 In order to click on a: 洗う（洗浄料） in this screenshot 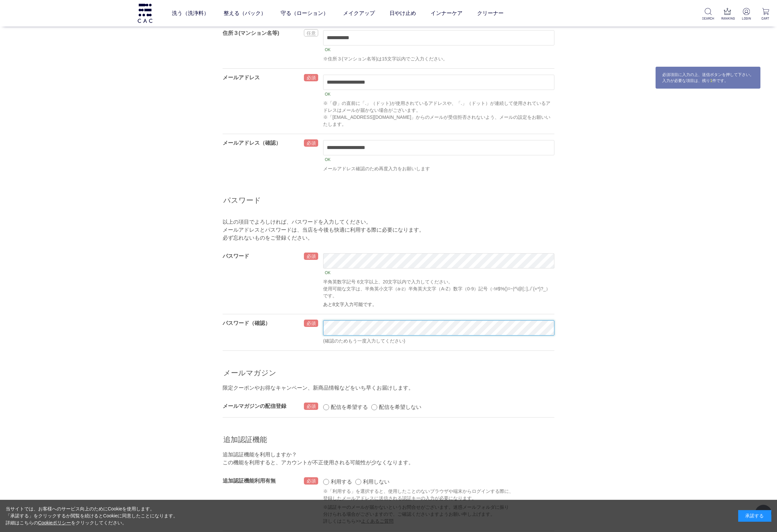, I will do `click(191, 14)`.